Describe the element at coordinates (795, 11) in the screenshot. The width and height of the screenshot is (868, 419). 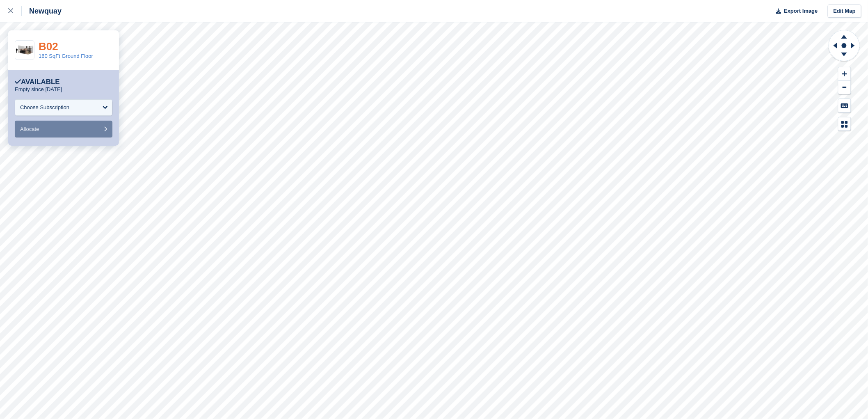
I see `button: Export Image` at that location.